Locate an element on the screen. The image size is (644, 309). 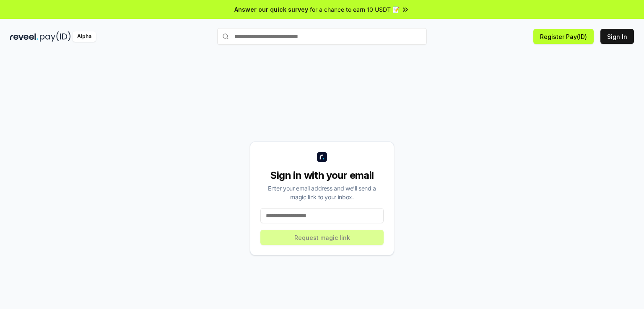
span: for a chance to earn 10 USDT 📝 is located at coordinates (355, 9).